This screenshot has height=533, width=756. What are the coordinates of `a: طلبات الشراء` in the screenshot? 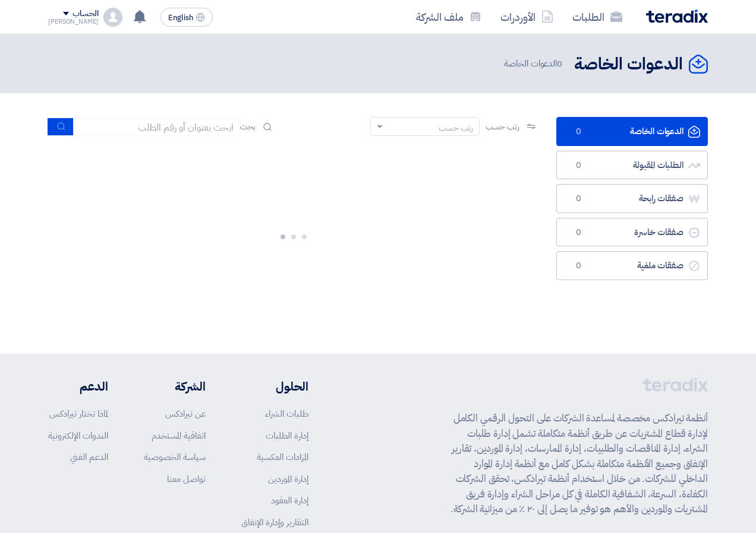 It's located at (286, 414).